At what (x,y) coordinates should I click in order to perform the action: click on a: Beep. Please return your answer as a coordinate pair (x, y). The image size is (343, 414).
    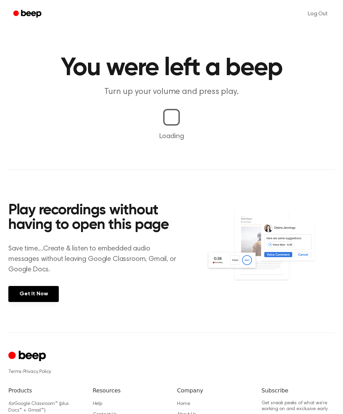
    Looking at the image, I should click on (28, 14).